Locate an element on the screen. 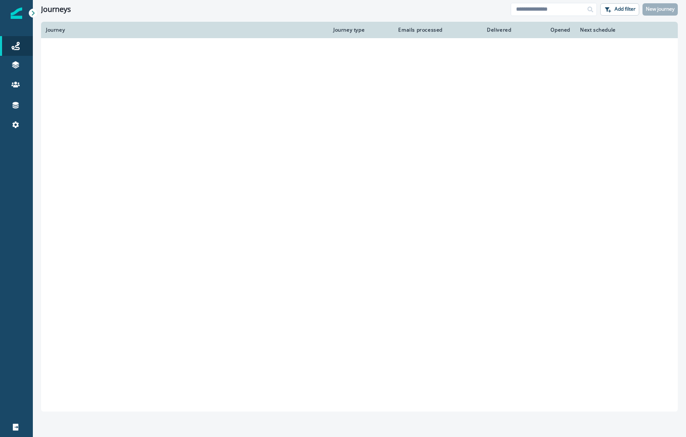  div: Opened is located at coordinates (545, 30).